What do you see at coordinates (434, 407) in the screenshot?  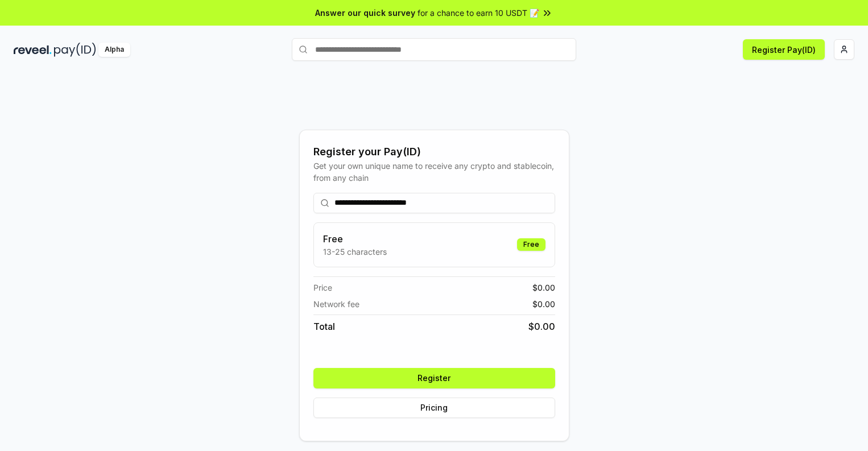 I see `button: Pricing` at bounding box center [434, 407].